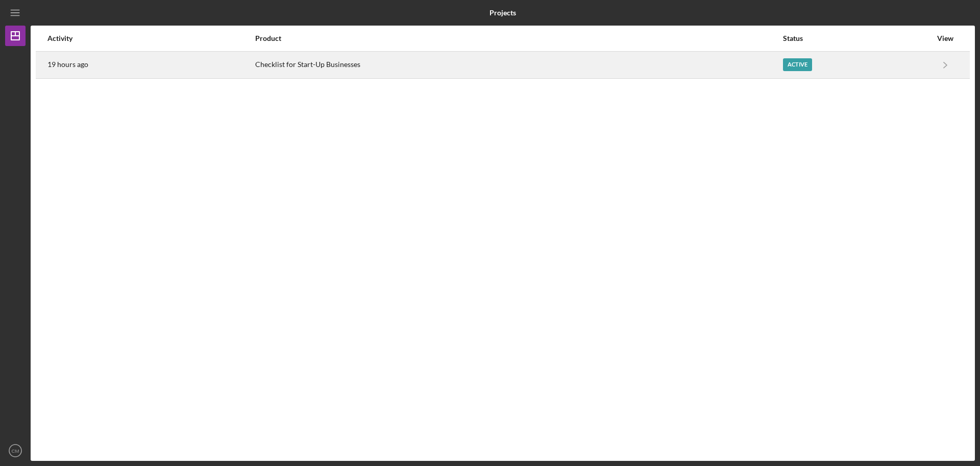  Describe the element at coordinates (797, 65) in the screenshot. I see `div: Active` at that location.